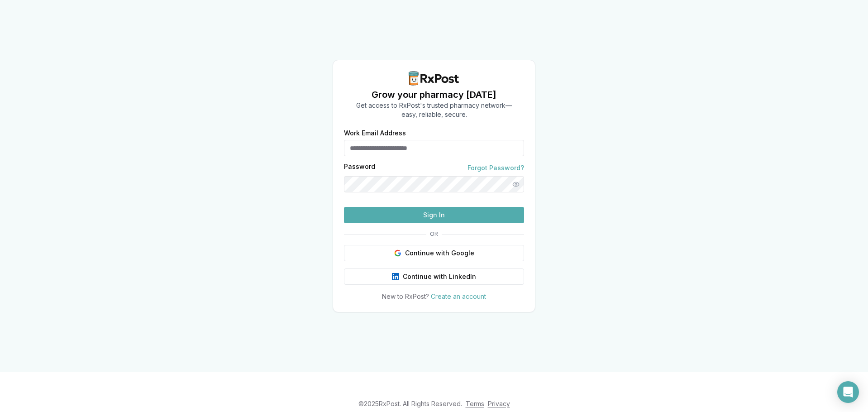  Describe the element at coordinates (360, 168) in the screenshot. I see `label: Password` at that location.